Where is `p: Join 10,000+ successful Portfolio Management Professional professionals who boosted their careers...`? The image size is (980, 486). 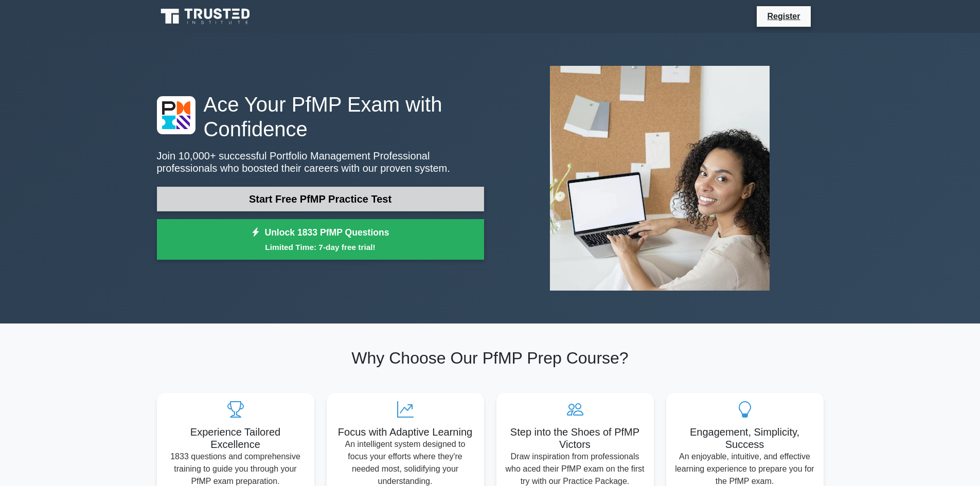 p: Join 10,000+ successful Portfolio Management Professional professionals who boosted their careers... is located at coordinates (320, 162).